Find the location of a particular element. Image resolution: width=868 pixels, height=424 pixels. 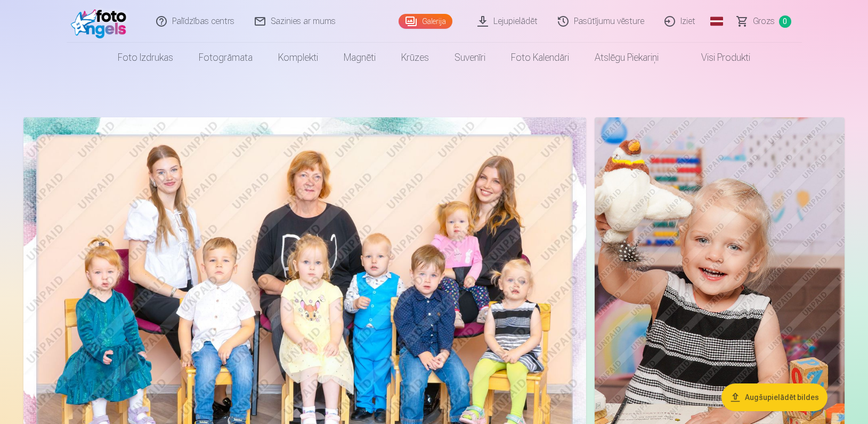

a: Galerija is located at coordinates (425, 21).